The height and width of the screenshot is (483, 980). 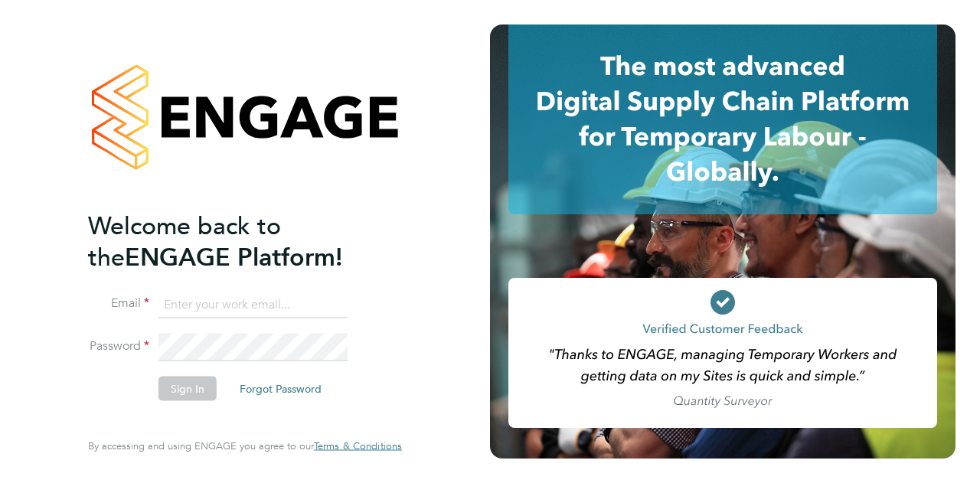 What do you see at coordinates (237, 242) in the screenshot?
I see `h2: ENGAGE Platform!` at bounding box center [237, 242].